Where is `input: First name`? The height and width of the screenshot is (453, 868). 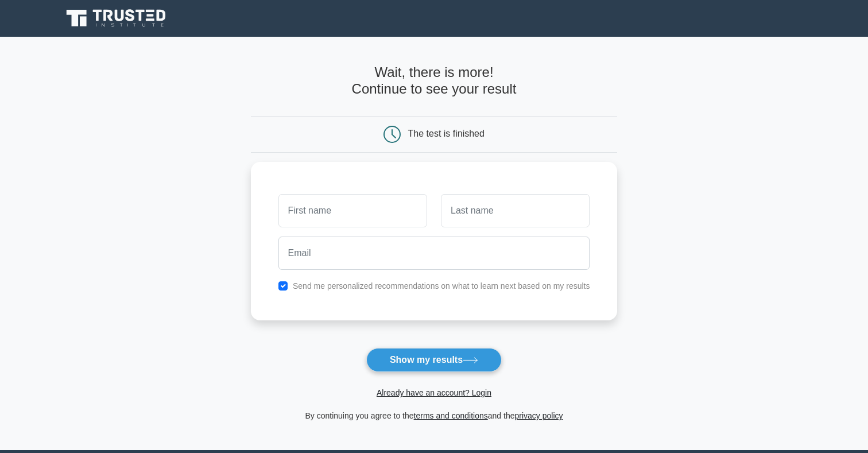
input: First name is located at coordinates (352, 211).